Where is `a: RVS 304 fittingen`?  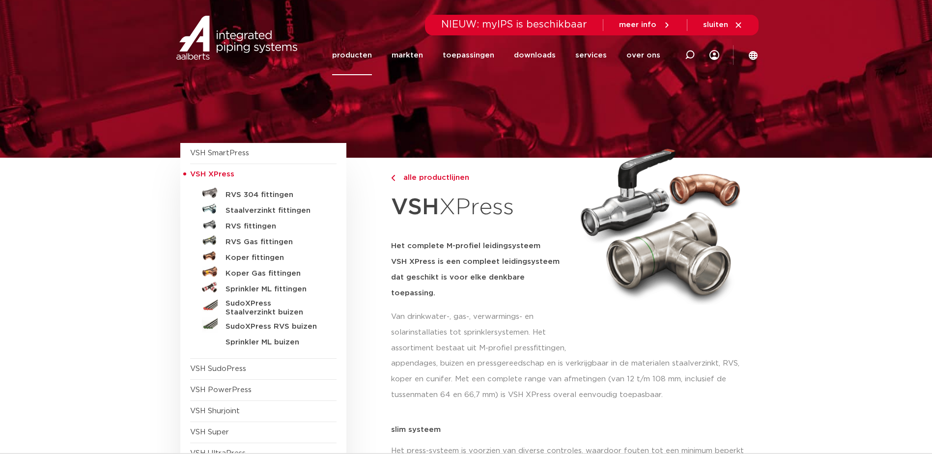 a: RVS 304 fittingen is located at coordinates (263, 193).